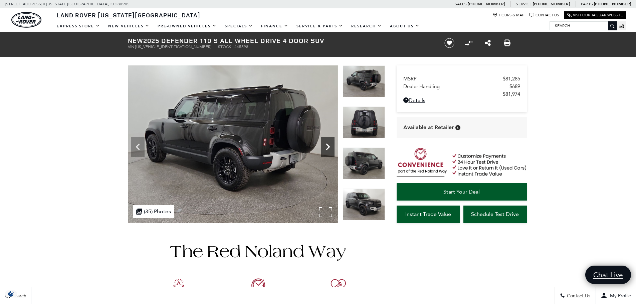  What do you see at coordinates (405, 26) in the screenshot?
I see `a: About Us` at bounding box center [405, 26].